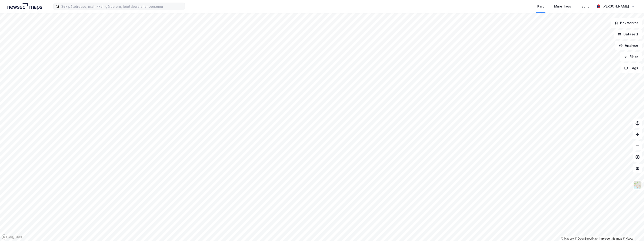 The width and height of the screenshot is (644, 241). I want to click on div: Mine Tags, so click(563, 6).